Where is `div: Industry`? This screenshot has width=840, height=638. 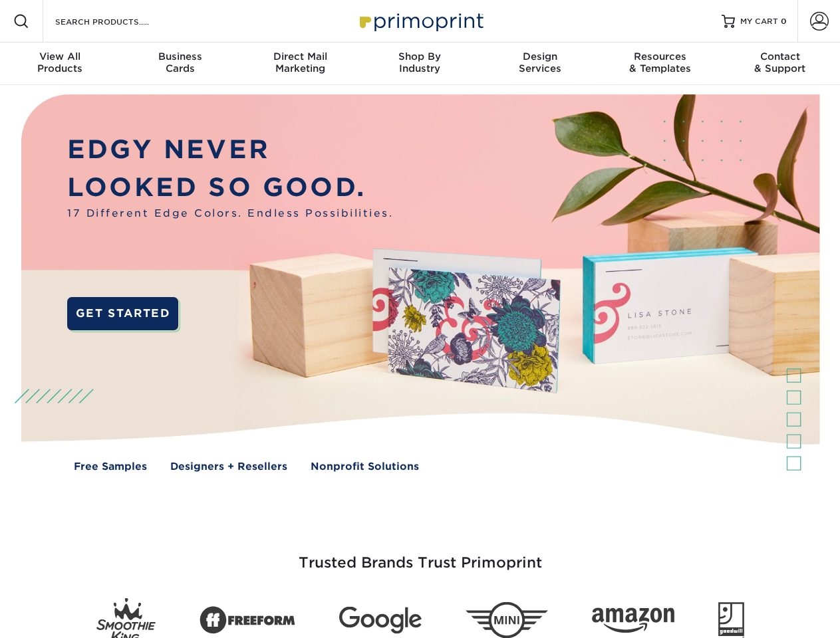
div: Industry is located at coordinates (420, 62).